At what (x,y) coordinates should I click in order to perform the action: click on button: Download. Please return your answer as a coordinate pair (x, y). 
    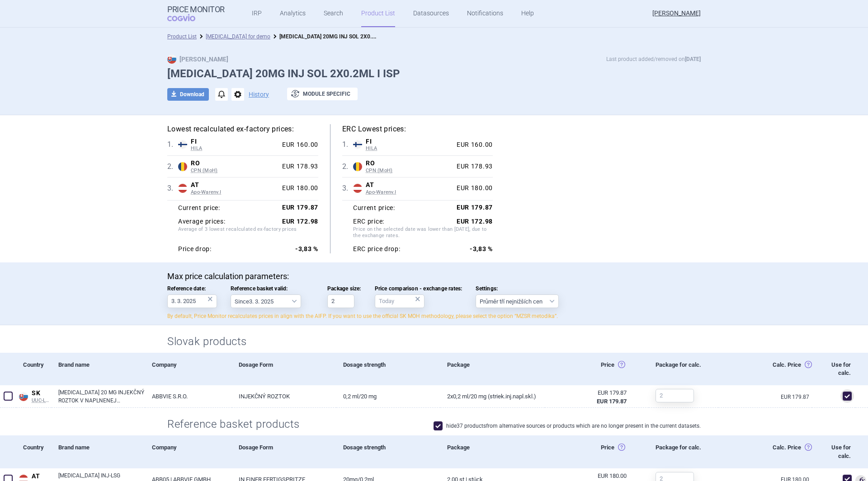
    Looking at the image, I should click on (188, 94).